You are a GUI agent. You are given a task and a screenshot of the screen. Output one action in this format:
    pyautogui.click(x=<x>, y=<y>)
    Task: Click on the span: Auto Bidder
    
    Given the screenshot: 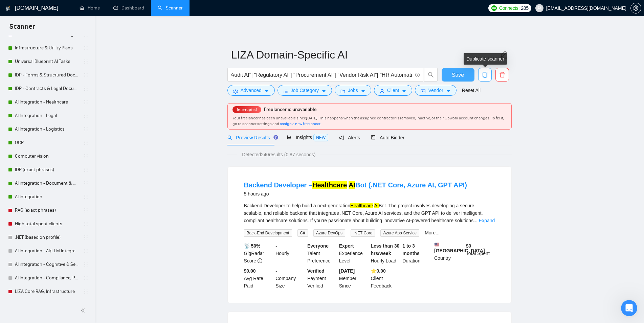 What is the action you would take?
    pyautogui.click(x=387, y=138)
    